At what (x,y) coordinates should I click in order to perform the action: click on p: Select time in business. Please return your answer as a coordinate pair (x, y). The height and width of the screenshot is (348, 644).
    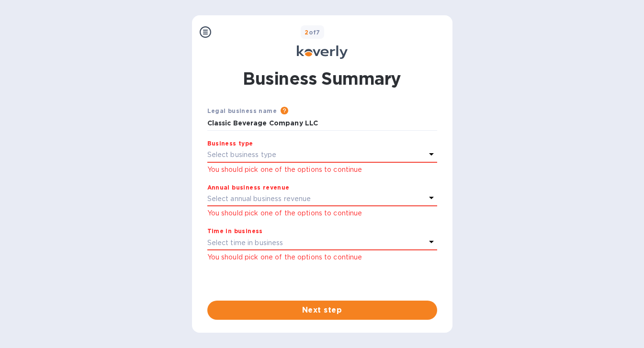
    Looking at the image, I should click on (245, 243).